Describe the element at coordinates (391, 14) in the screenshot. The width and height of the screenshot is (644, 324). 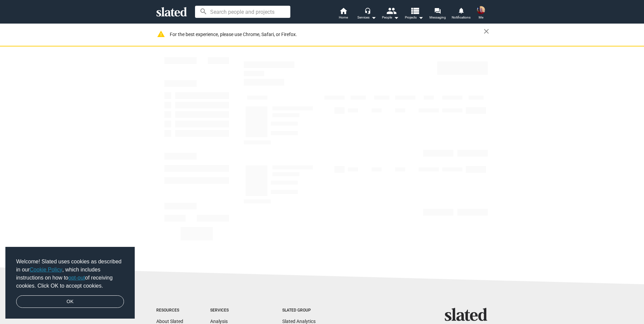
I see `button: People` at that location.